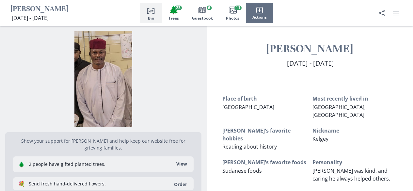 This screenshot has height=191, width=413. Describe the element at coordinates (181, 184) in the screenshot. I see `a: Order` at that location.